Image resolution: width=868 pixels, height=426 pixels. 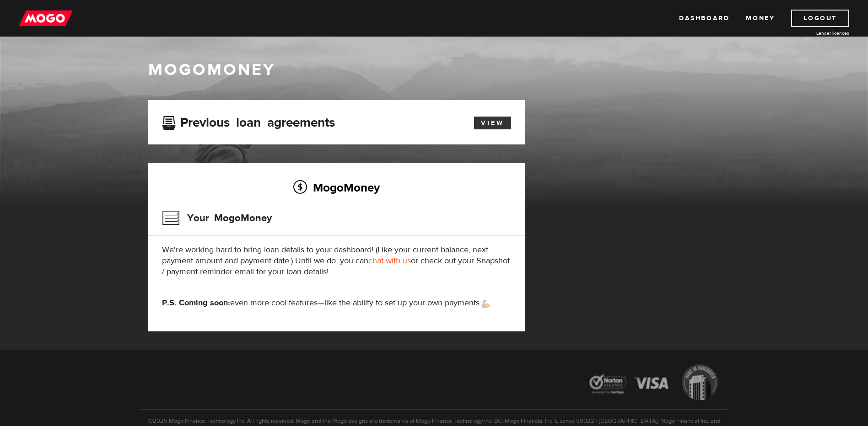 What do you see at coordinates (434, 70) in the screenshot?
I see `h1: MogoMoney` at bounding box center [434, 70].